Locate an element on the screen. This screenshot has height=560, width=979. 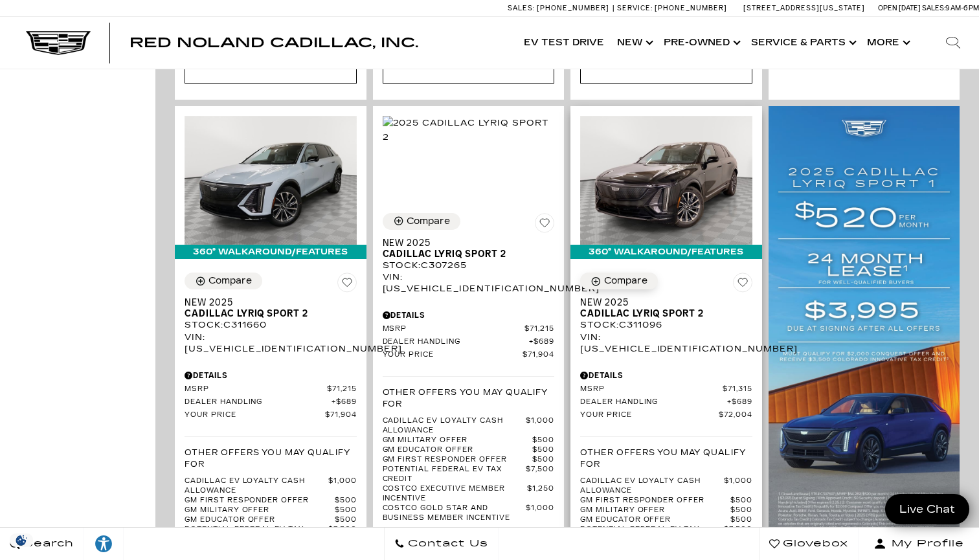
span: $71,315 is located at coordinates (737, 389).